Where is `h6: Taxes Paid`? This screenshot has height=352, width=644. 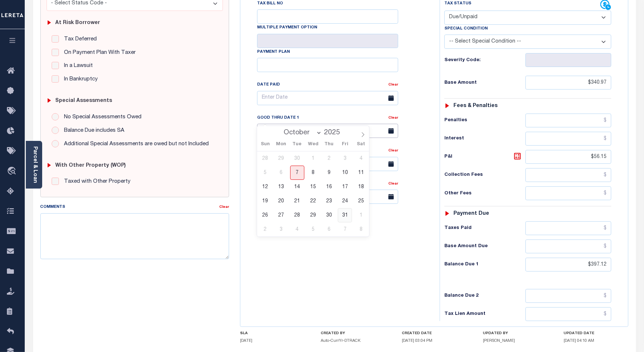 h6: Taxes Paid is located at coordinates (484, 228).